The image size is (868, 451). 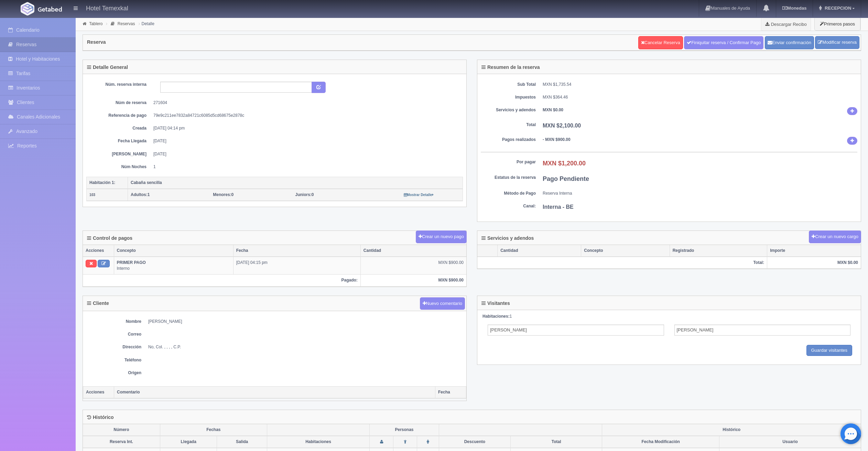 What do you see at coordinates (318, 442) in the screenshot?
I see `th: Habitaciones` at bounding box center [318, 442].